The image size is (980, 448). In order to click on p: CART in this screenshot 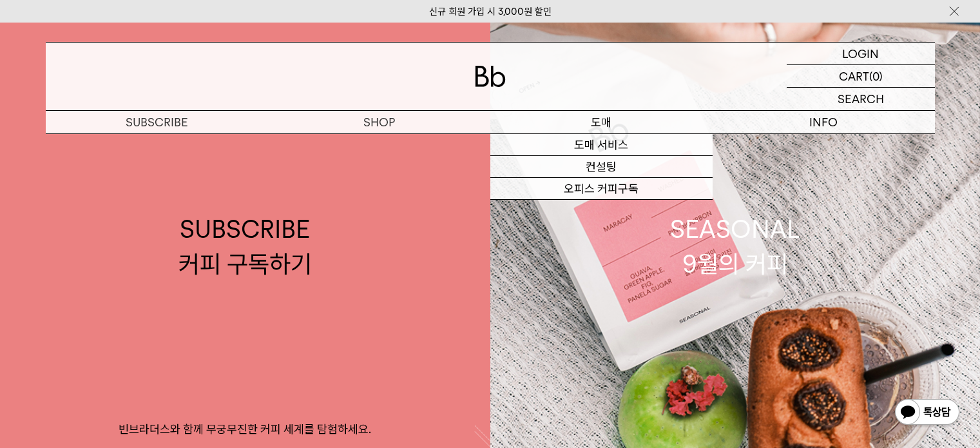, I will do `click(853, 76)`.